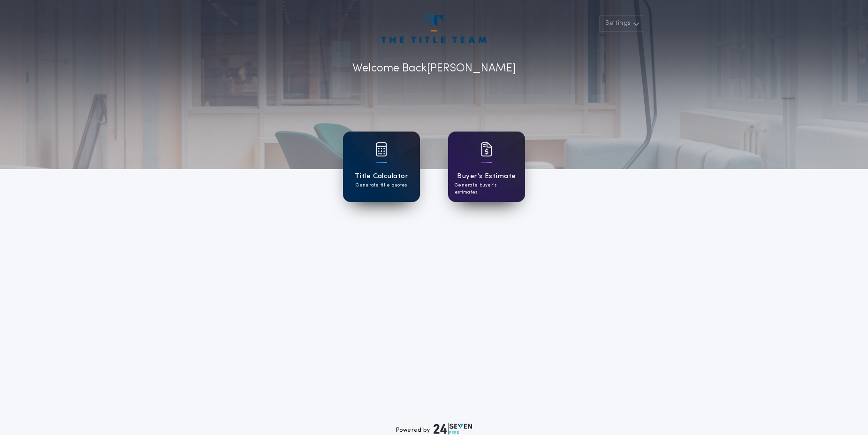  What do you see at coordinates (381, 167) in the screenshot?
I see `a: card iconTitle CalculatorGenerate title quotes` at bounding box center [381, 167].